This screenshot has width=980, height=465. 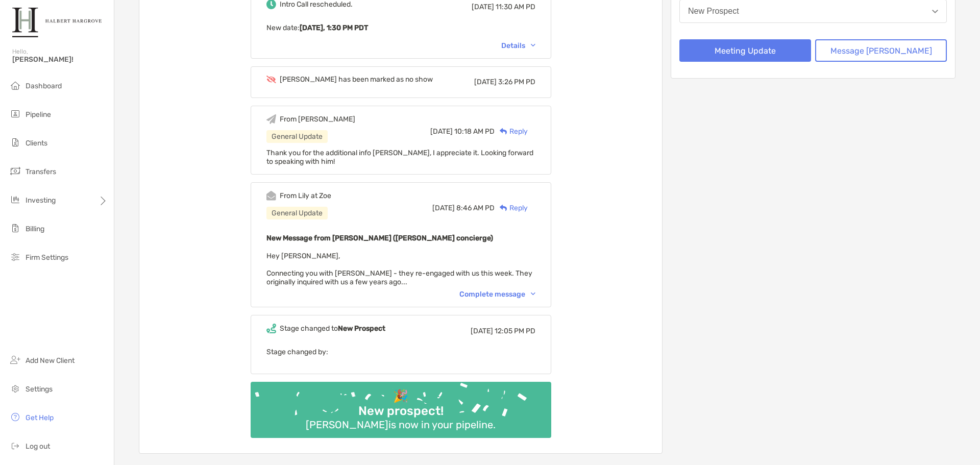 I want to click on div: Complete message, so click(x=497, y=294).